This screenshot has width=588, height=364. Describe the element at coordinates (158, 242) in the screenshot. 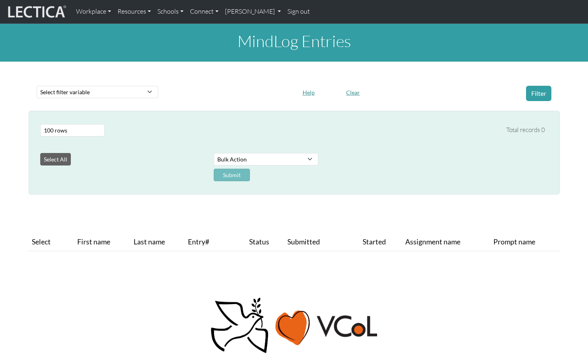

I see `th: Last name` at that location.